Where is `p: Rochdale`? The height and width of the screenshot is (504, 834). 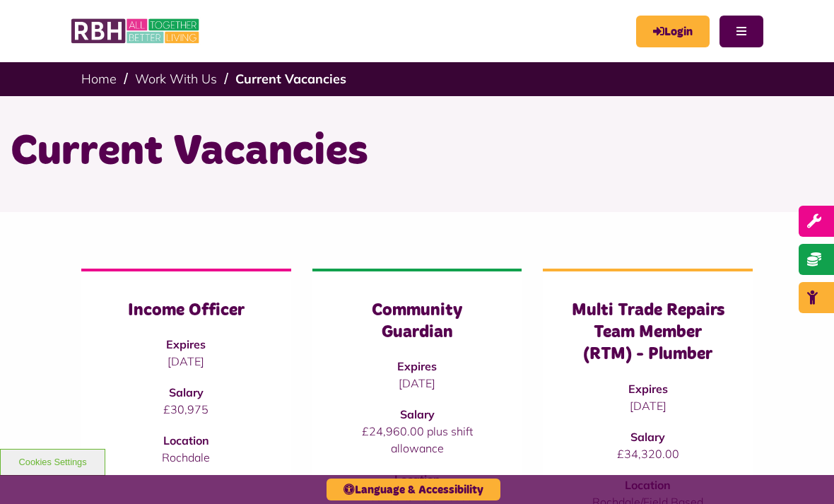 p: Rochdale is located at coordinates (186, 457).